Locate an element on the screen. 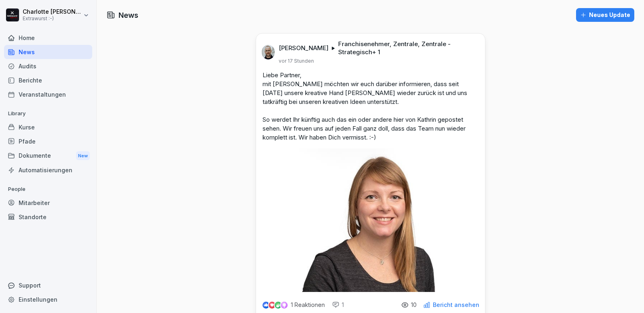 Image resolution: width=644 pixels, height=313 pixels. div: Neues Update is located at coordinates (605, 15).